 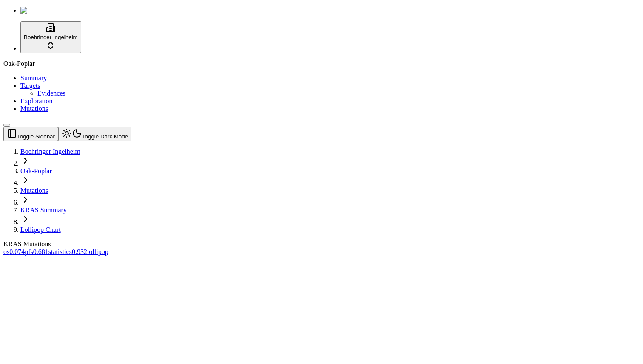 What do you see at coordinates (281, 244) in the screenshot?
I see `div: KRAS Mutations` at bounding box center [281, 244].